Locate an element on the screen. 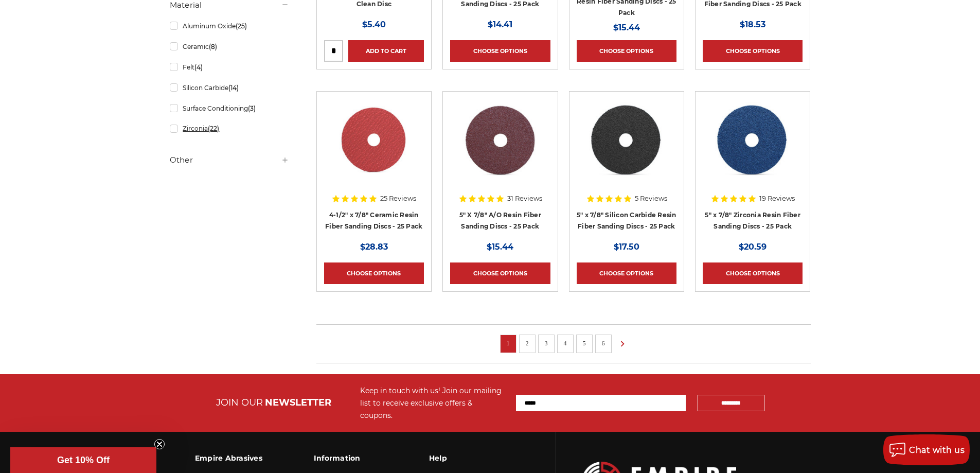 This screenshot has height=473, width=980. img: 5 Inch Silicon Carbide Resin Fiber Disc is located at coordinates (627, 140).